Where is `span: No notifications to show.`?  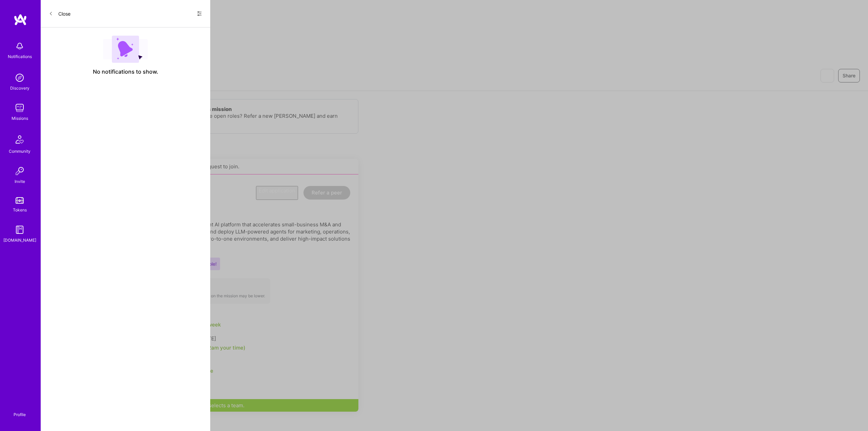 span: No notifications to show. is located at coordinates (125, 72).